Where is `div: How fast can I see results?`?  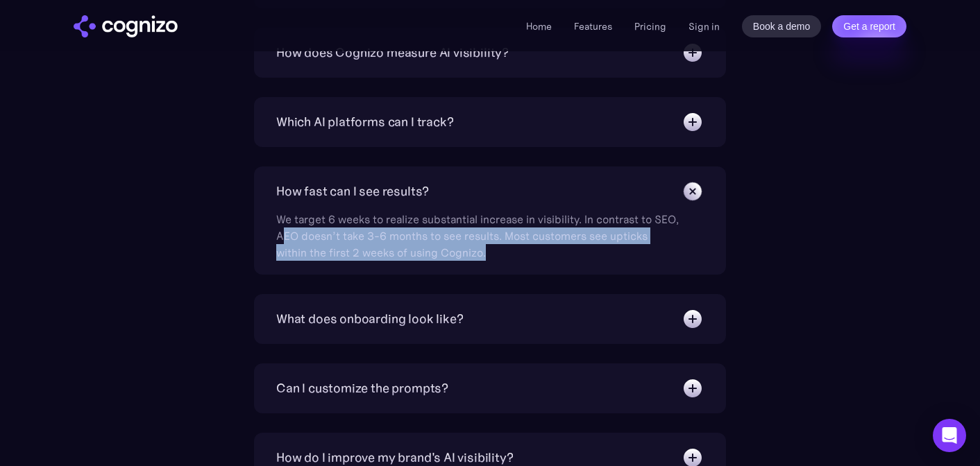 div: How fast can I see results? is located at coordinates (353, 192).